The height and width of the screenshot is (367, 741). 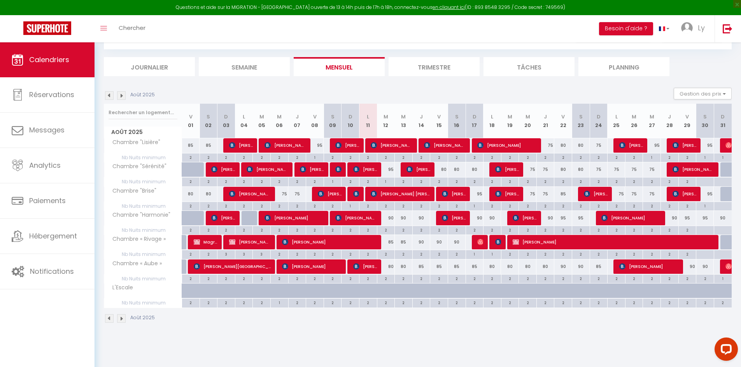 What do you see at coordinates (563, 117) in the screenshot?
I see `abbr: V` at bounding box center [563, 117].